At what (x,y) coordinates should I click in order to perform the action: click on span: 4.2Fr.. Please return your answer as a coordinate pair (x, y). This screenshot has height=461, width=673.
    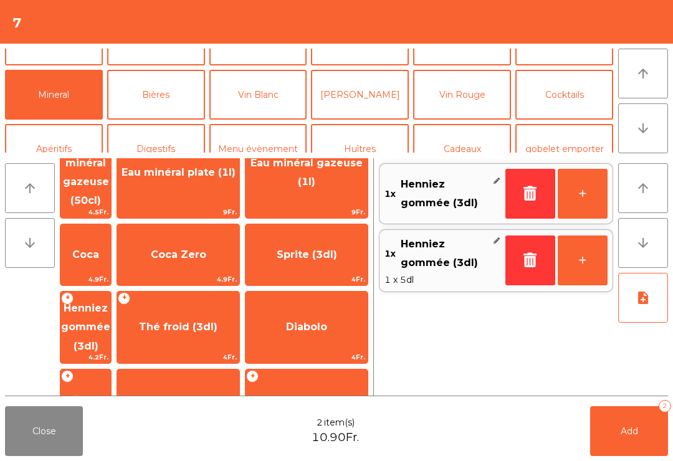
    Looking at the image, I should click on (85, 357).